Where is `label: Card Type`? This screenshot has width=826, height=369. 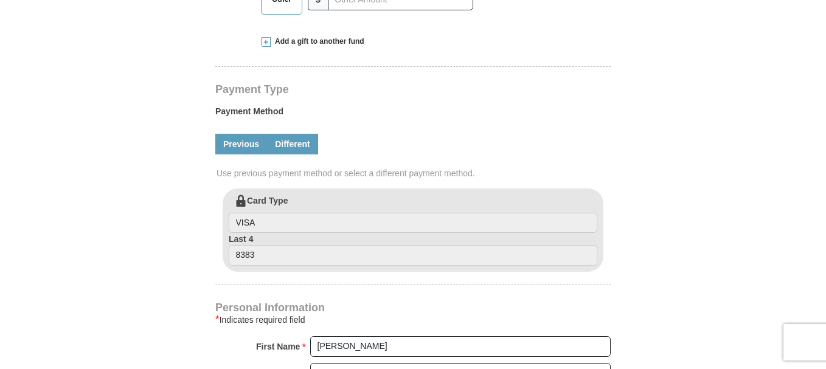
label: Card Type is located at coordinates (413, 214).